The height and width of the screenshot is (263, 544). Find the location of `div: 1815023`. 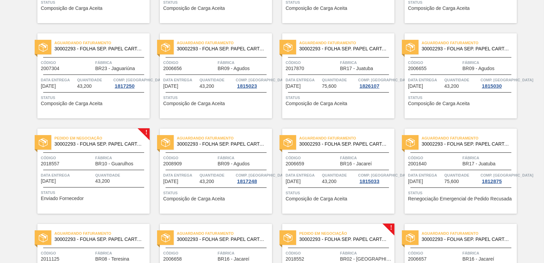

div: 1815023 is located at coordinates (247, 86).